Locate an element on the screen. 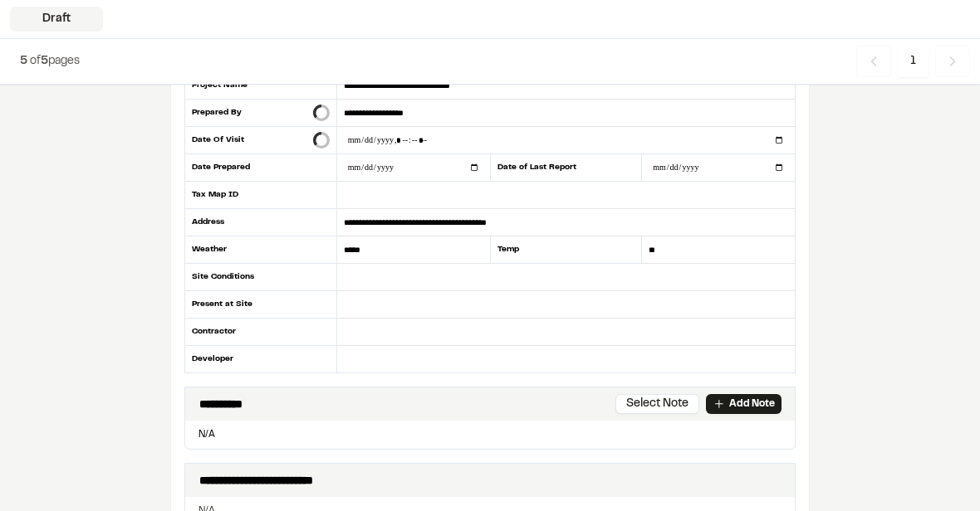  span: 1 is located at coordinates (913, 61).